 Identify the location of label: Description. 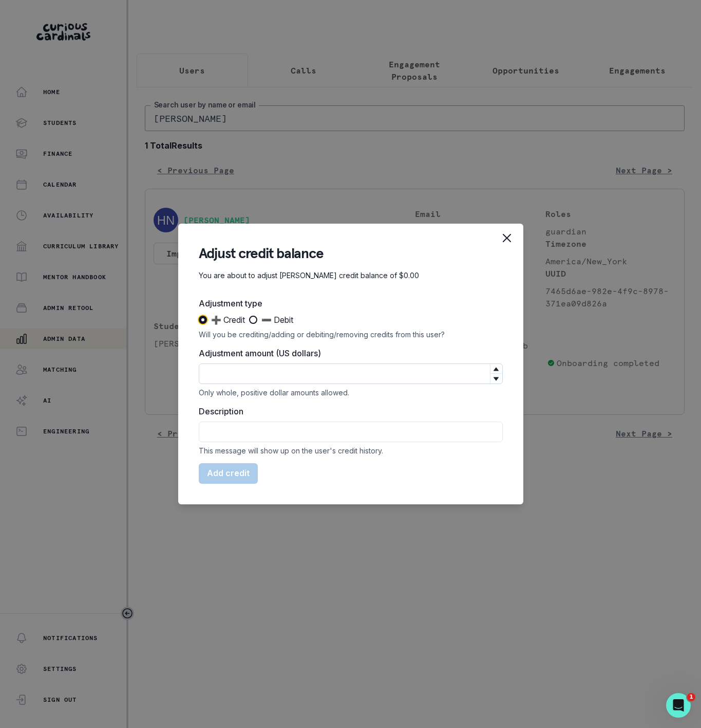
(347, 411).